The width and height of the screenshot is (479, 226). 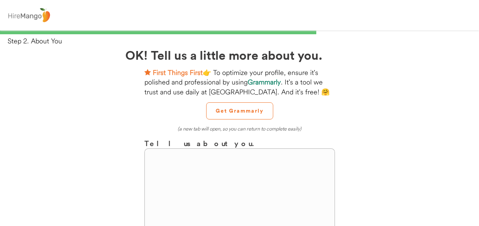 What do you see at coordinates (29, 15) in the screenshot?
I see `img: logo%20-%20hiremango%20gray.png` at bounding box center [29, 15].